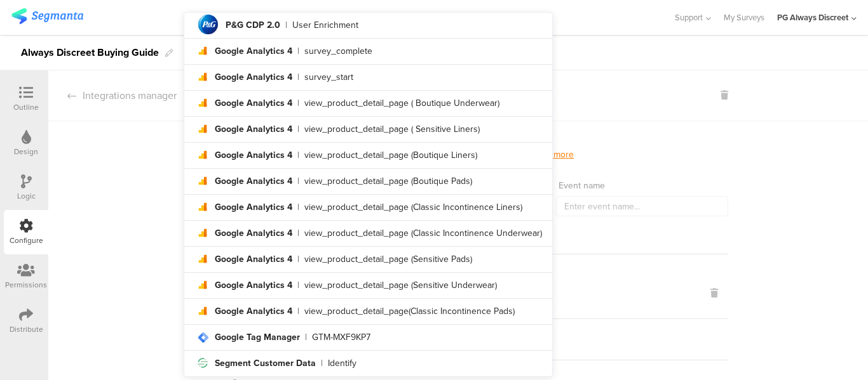 This screenshot has width=868, height=380. Describe the element at coordinates (26, 240) in the screenshot. I see `div: Configure` at that location.